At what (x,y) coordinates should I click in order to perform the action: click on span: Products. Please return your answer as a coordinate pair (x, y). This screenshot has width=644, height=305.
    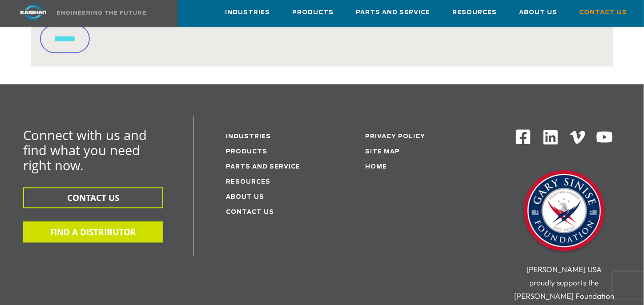
    Looking at the image, I should click on (313, 12).